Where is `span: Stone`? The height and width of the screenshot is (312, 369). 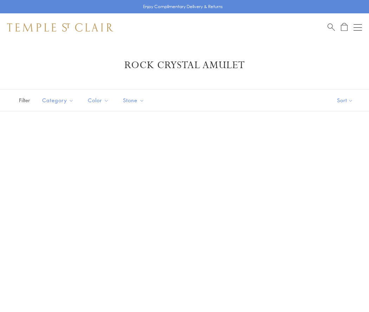 span: Stone is located at coordinates (134, 100).